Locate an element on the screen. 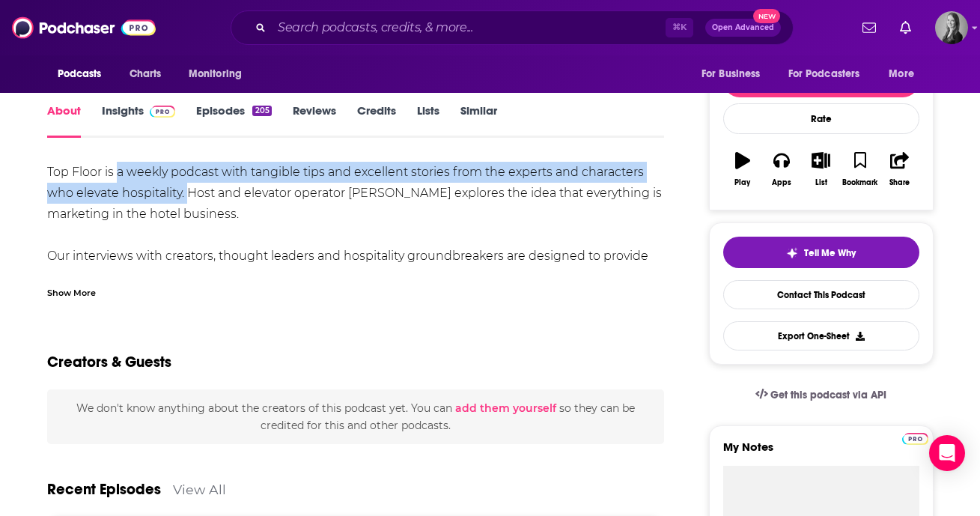  a: Get this podcast via API is located at coordinates (821, 395).